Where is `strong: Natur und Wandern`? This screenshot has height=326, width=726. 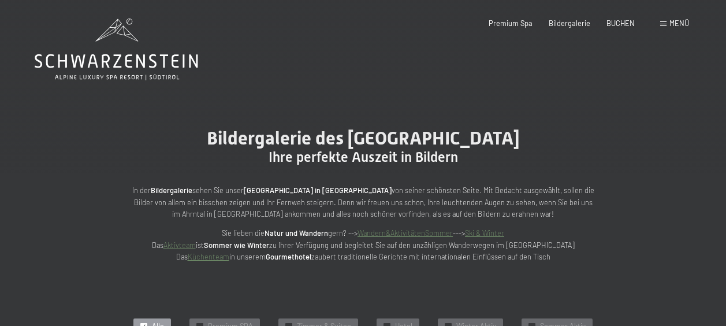
strong: Natur und Wandern is located at coordinates (296, 233).